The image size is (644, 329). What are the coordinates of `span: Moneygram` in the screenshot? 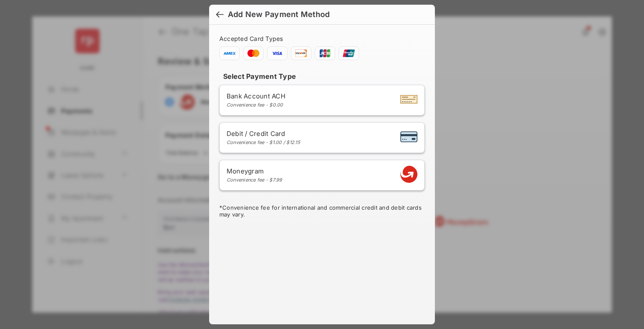 It's located at (254, 171).